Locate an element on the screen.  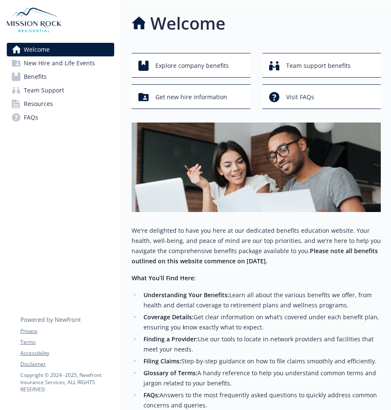
li: Step-by-step guidance on how to file claims smoothly and efficiently. is located at coordinates (260, 361).